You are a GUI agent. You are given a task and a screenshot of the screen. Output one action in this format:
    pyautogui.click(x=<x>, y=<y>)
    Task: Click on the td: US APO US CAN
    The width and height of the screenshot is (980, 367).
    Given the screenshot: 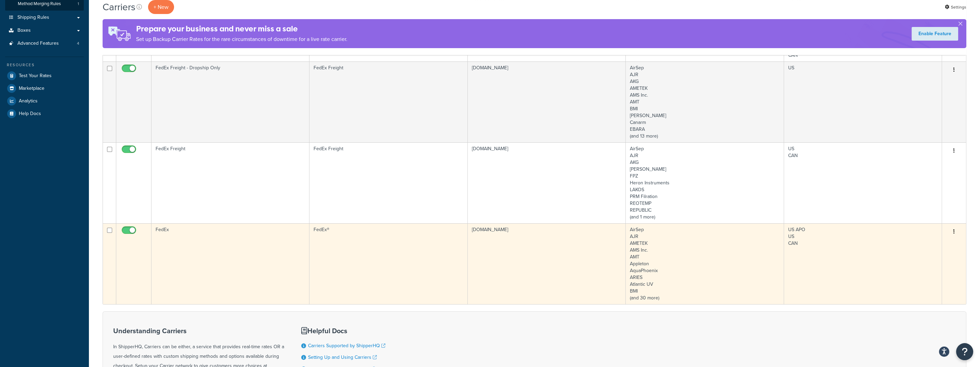 What is the action you would take?
    pyautogui.click(x=863, y=263)
    